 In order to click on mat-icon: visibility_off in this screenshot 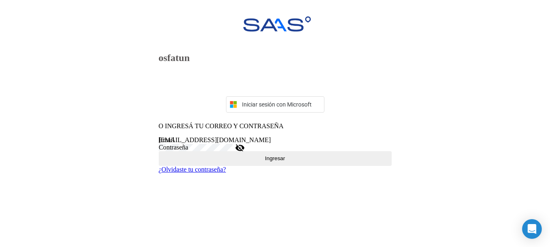, I will do `click(240, 148)`.